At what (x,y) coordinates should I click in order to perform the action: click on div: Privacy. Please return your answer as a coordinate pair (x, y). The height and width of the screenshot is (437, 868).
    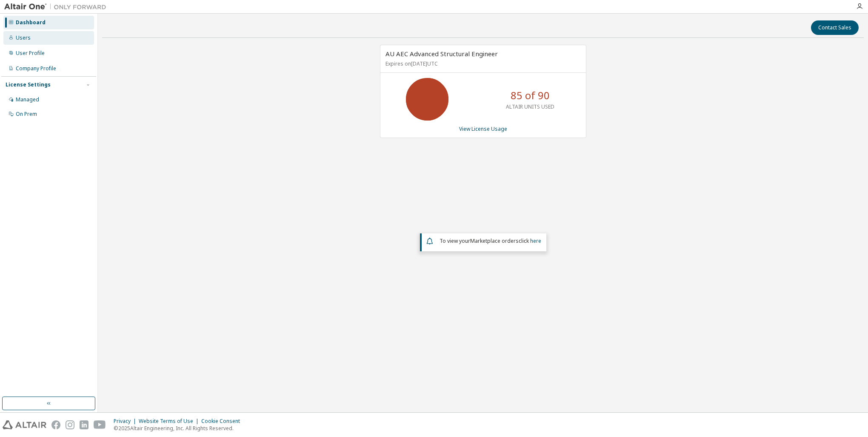
    Looking at the image, I should click on (126, 421).